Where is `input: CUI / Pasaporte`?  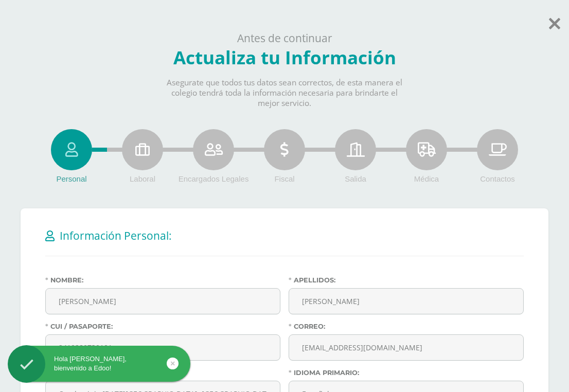
input: CUI / Pasaporte is located at coordinates (163, 347).